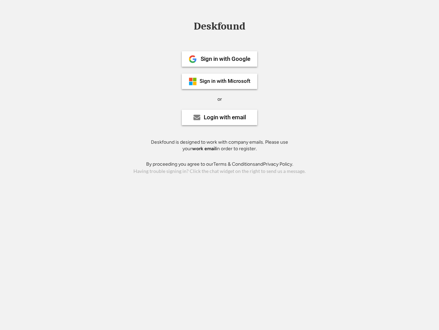 The width and height of the screenshot is (439, 330). Describe the element at coordinates (193, 81) in the screenshot. I see `img: ms-symbollockup_mssymbol_19.png` at that location.